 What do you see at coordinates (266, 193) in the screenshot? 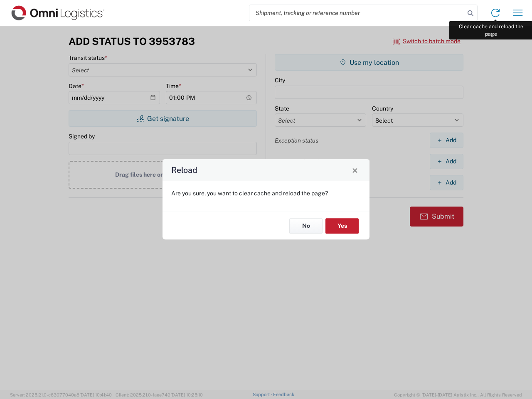
I see `p: Are you sure, you want to clear cache and reload the page?` at bounding box center [266, 193].